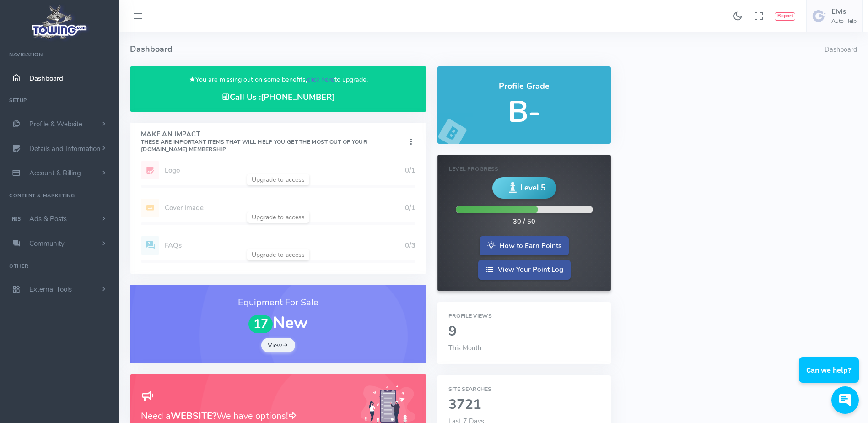 The image size is (868, 423). What do you see at coordinates (843, 21) in the screenshot?
I see `h6: Auto Help` at bounding box center [843, 21].